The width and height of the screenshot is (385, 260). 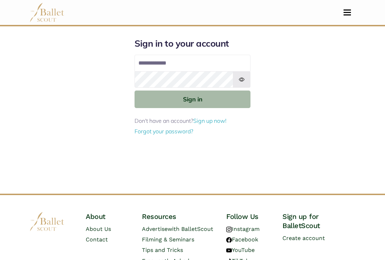 What do you see at coordinates (193, 121) in the screenshot?
I see `p: Don't have an account?` at bounding box center [193, 121].